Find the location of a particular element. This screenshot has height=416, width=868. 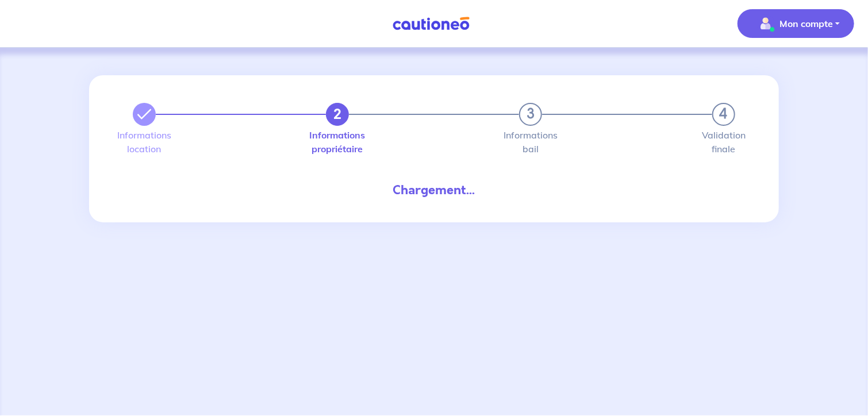

label: Validation finale is located at coordinates (723, 142).